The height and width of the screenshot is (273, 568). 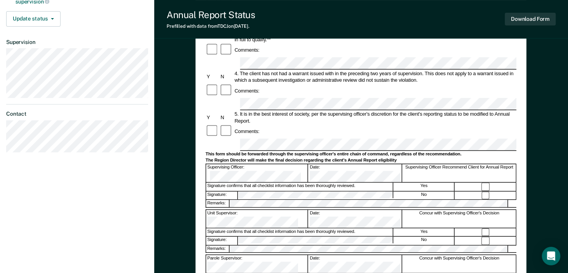 What do you see at coordinates (361, 160) in the screenshot?
I see `div: The Region Director will make the final decision regarding the client's Annual Report eligibility` at bounding box center [361, 160].